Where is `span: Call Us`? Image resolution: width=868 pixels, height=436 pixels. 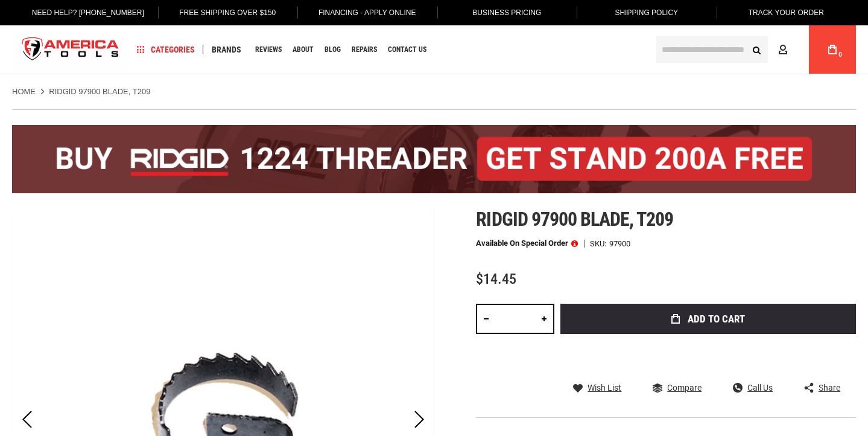 span: Call Us is located at coordinates (760, 388).